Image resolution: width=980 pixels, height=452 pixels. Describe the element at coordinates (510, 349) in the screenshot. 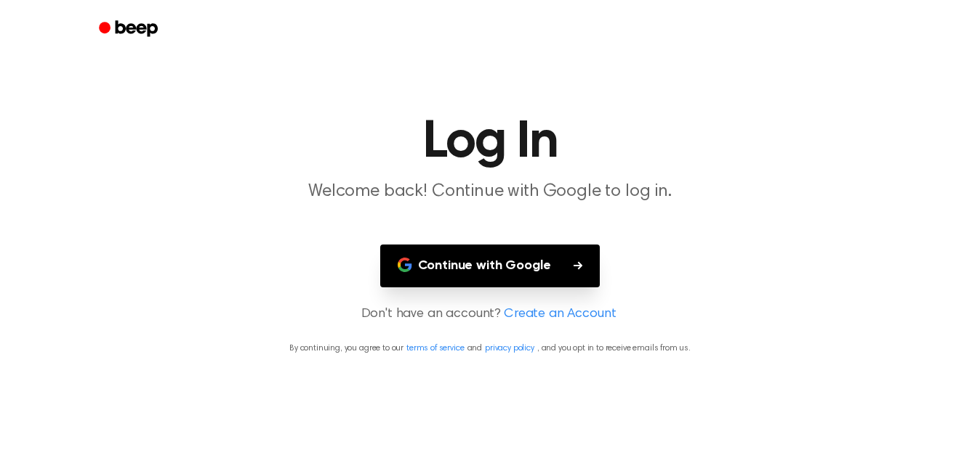

I see `a: privacy policy` at that location.